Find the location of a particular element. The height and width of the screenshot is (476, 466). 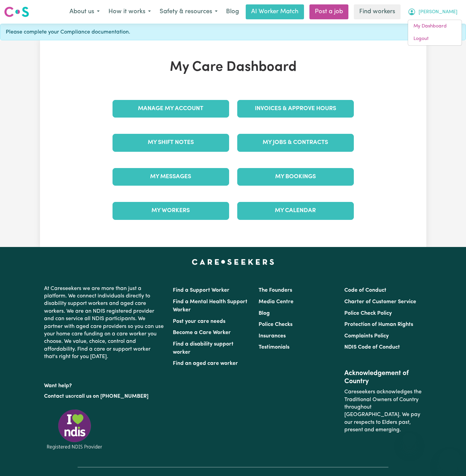

a: Post your care needs is located at coordinates (199, 321).